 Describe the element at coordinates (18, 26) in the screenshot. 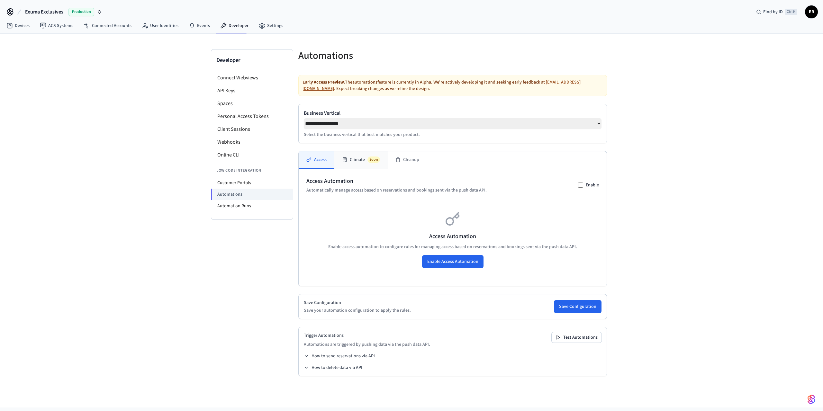

I see `a: Devices` at that location.